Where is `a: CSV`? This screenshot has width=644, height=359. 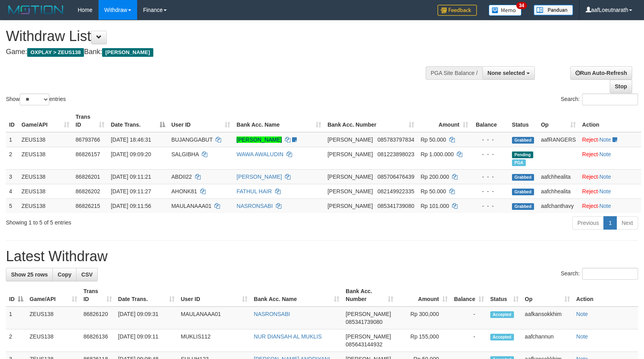 a: CSV is located at coordinates (87, 274).